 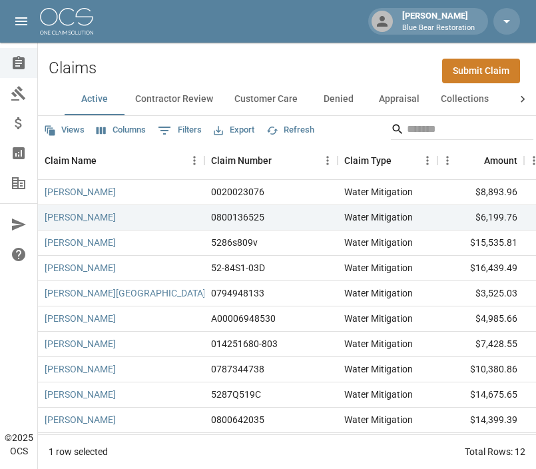 I want to click on button: Denied, so click(x=339, y=99).